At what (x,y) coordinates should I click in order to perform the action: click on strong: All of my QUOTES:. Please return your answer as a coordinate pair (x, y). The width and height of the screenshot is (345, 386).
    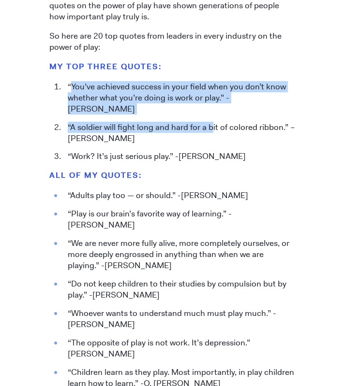
    Looking at the image, I should click on (95, 175).